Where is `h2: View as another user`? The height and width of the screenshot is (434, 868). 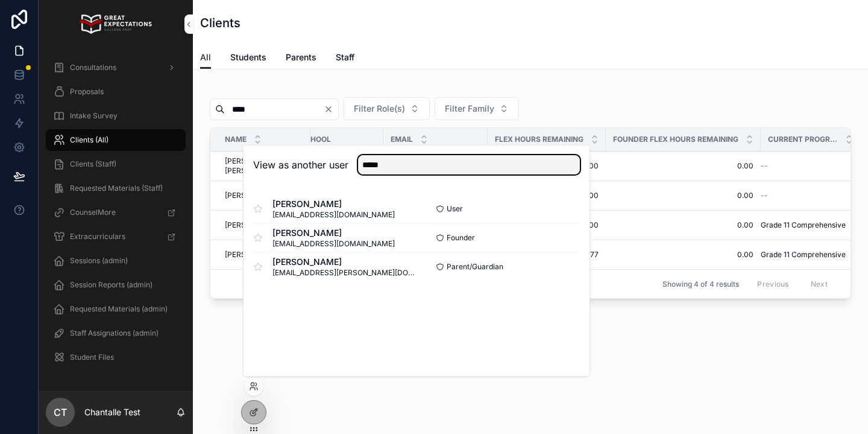
h2: View as another user is located at coordinates (301, 165).